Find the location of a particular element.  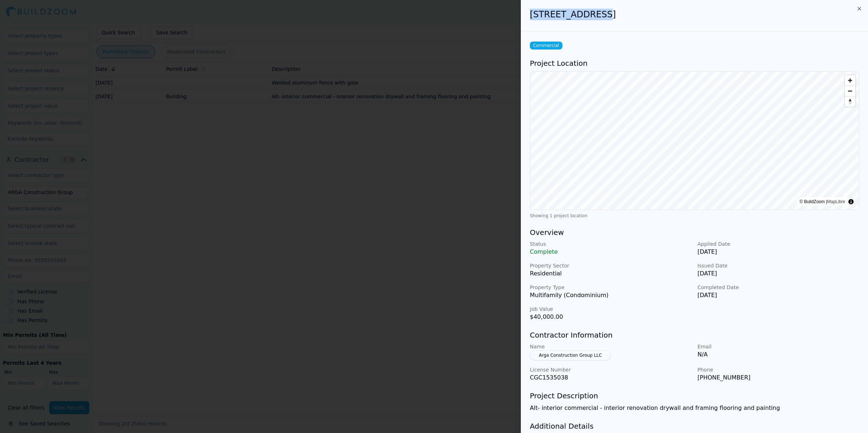

p: $40,000.00 is located at coordinates (611, 317).